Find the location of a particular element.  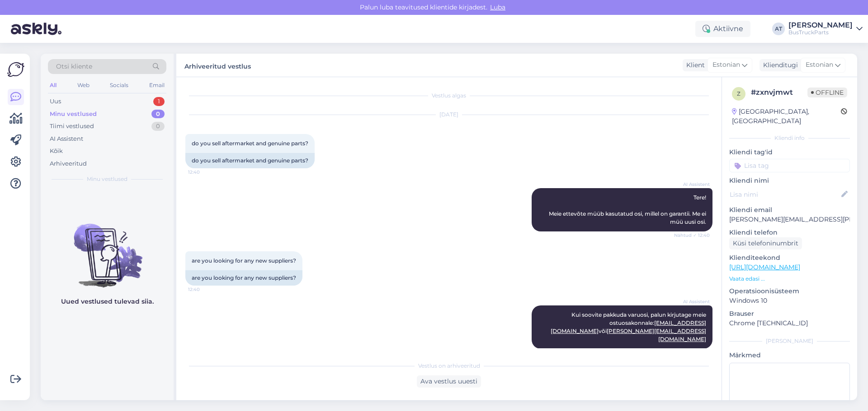

input: Lisa tag is located at coordinates (789, 165).